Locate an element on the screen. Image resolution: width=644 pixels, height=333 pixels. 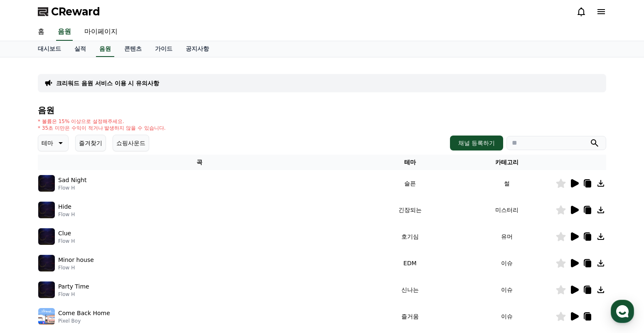
a: 콘텐츠 is located at coordinates (133, 49).